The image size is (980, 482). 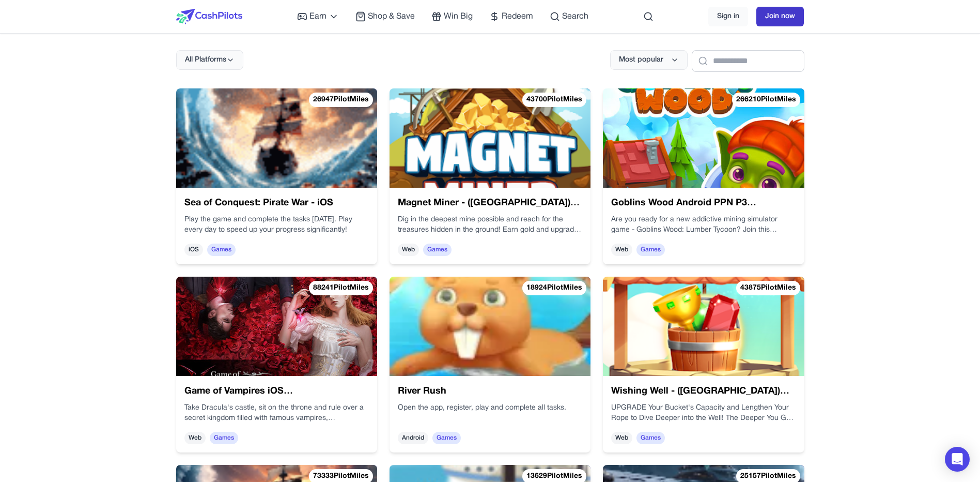 What do you see at coordinates (370, 309) in the screenshot?
I see `img: Game of Vampires iOS (US) (OS2ID 25263)` at bounding box center [370, 309].